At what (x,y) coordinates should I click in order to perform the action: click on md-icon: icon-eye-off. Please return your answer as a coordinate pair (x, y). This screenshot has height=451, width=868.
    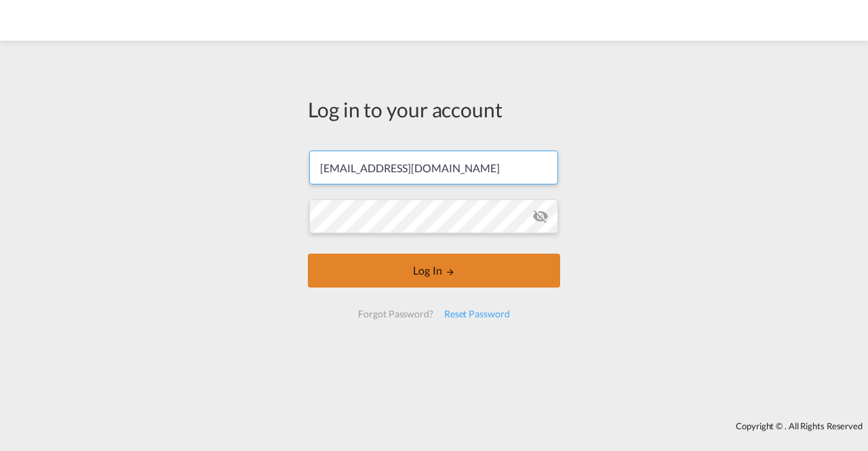
    Looking at the image, I should click on (541, 217).